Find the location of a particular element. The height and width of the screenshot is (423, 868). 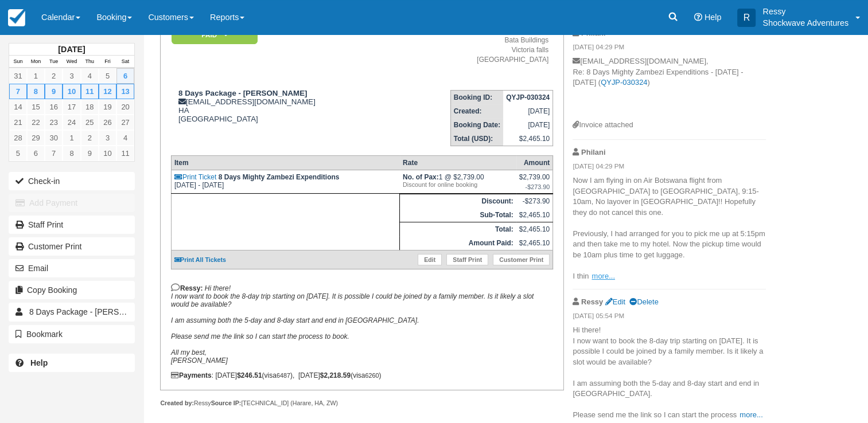

th: Rate is located at coordinates (458, 163).